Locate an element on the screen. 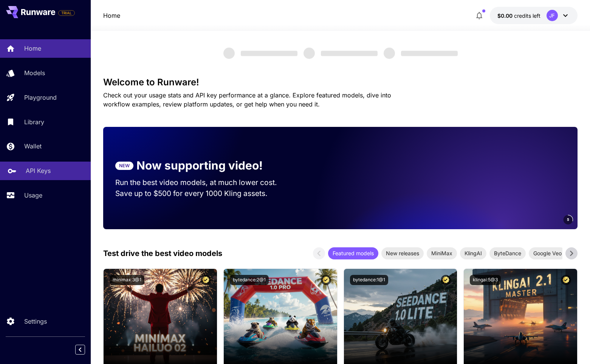 This screenshot has width=590, height=364. a: Home is located at coordinates (111, 16).